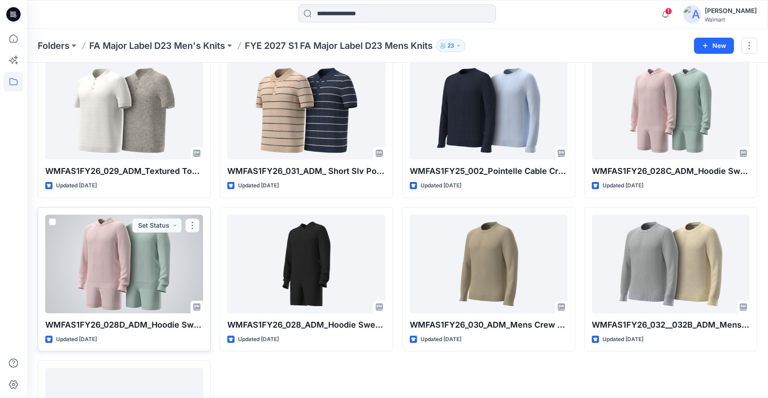  I want to click on button: 23, so click(450, 46).